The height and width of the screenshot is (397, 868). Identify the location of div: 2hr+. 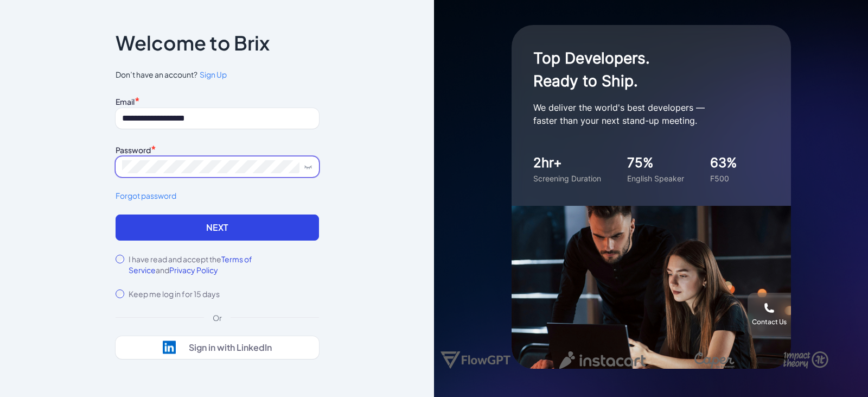
(567, 163).